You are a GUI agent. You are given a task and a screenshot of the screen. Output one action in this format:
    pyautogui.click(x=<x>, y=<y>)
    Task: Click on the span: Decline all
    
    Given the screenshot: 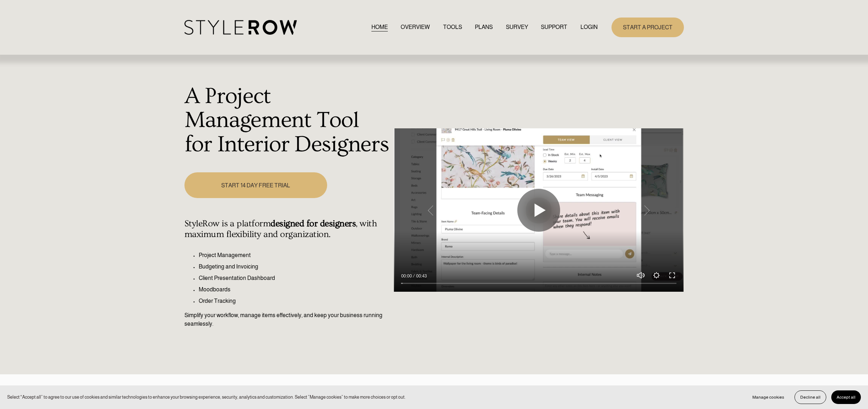 What is the action you would take?
    pyautogui.click(x=810, y=397)
    